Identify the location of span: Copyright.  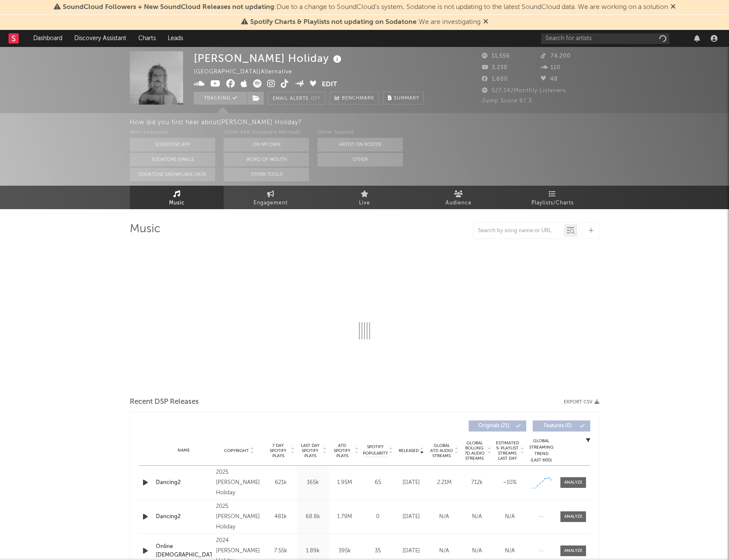
(236, 450).